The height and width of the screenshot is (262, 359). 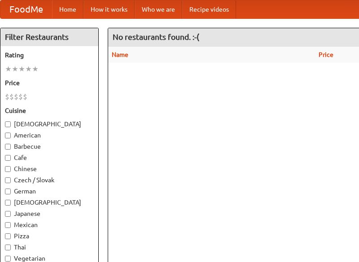 I want to click on input: Thai, so click(x=8, y=248).